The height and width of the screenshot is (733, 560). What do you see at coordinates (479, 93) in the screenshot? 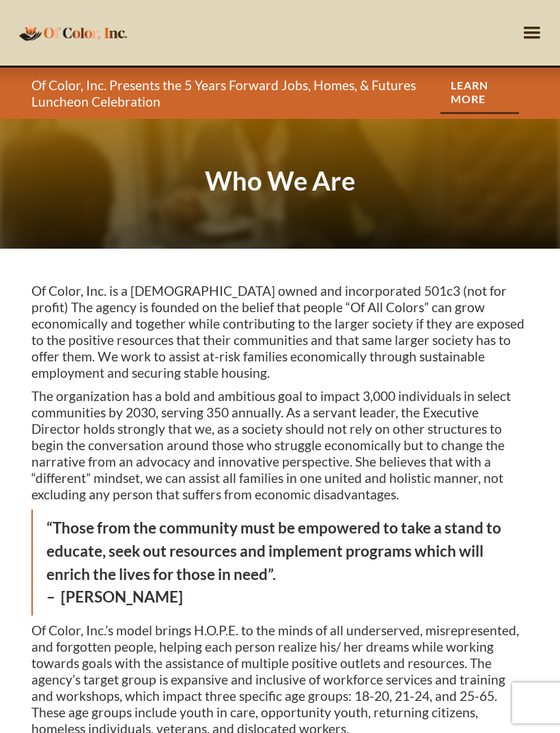
I see `a: Learn More` at bounding box center [479, 93].